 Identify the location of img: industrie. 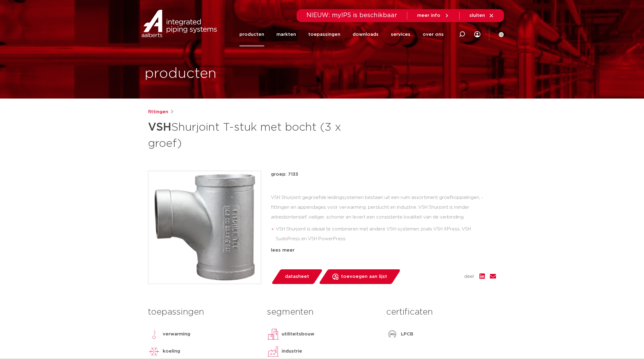
(273, 352).